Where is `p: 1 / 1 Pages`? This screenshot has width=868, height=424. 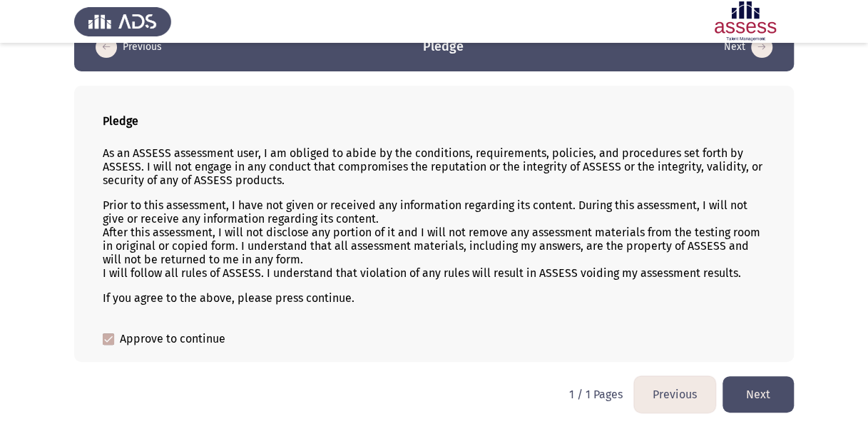
p: 1 / 1 Pages is located at coordinates (596, 394).